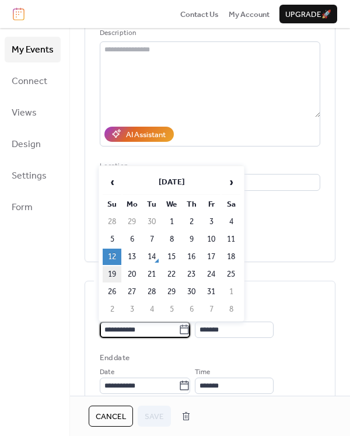  I want to click on span: Date, so click(107, 373).